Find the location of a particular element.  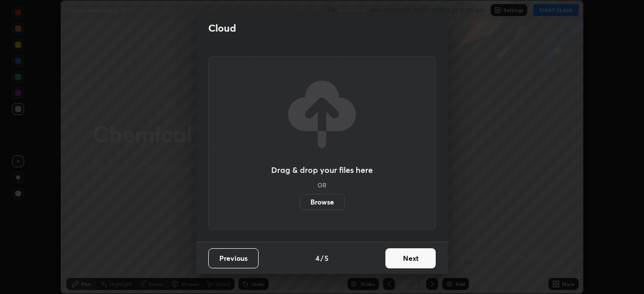

h2: Cloud is located at coordinates (222, 28).